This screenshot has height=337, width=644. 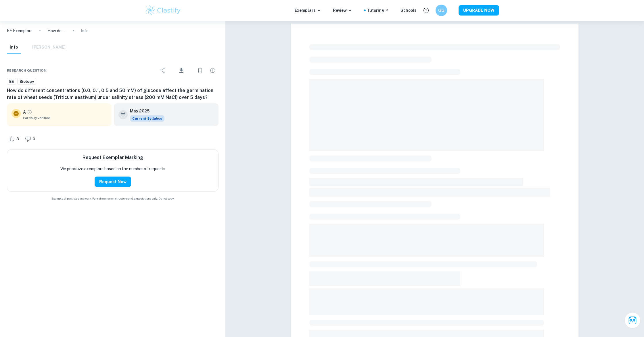 I want to click on button: Request Now, so click(x=113, y=182).